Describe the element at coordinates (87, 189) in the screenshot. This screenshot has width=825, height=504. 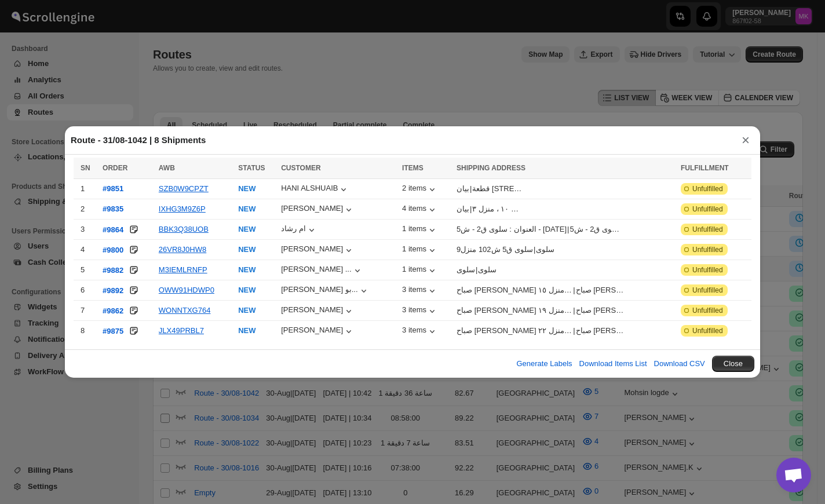
I see `td: 1` at that location.